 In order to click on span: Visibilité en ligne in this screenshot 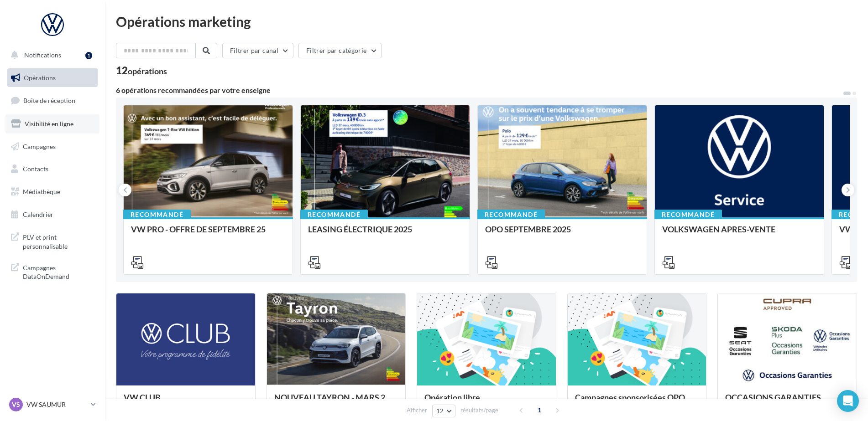, I will do `click(49, 123)`.